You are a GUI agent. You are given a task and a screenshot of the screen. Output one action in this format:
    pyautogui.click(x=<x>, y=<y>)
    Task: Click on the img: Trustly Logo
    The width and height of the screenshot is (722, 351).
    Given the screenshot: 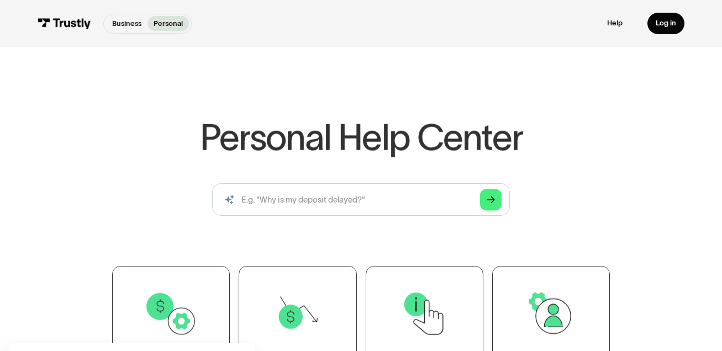 What is the action you would take?
    pyautogui.click(x=64, y=24)
    